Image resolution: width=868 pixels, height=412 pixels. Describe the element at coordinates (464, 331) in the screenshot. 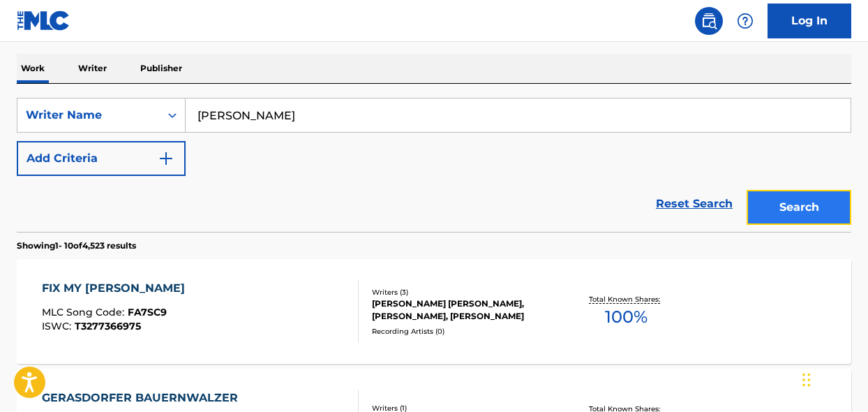

I see `div: Recording Artists ( 0 )` at that location.